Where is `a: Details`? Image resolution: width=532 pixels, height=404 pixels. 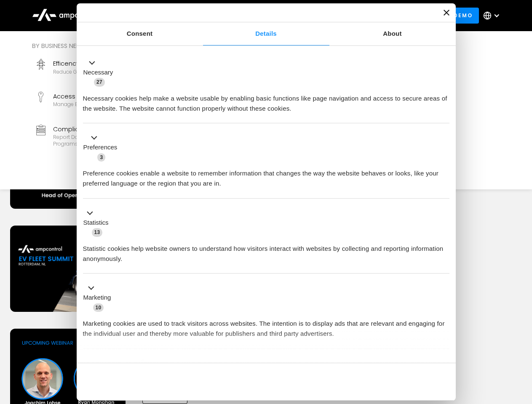 a: Details is located at coordinates (266, 34).